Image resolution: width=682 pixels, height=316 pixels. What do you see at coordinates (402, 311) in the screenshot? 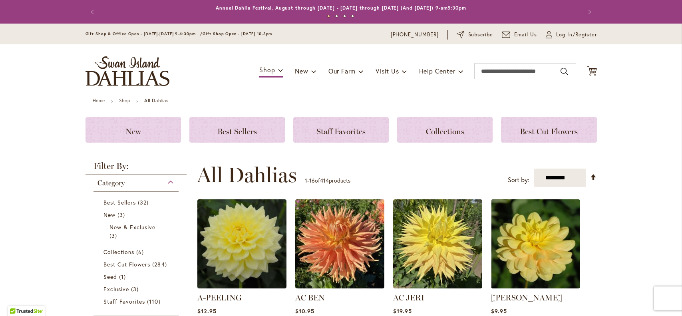
I see `span: $19.95` at bounding box center [402, 311].